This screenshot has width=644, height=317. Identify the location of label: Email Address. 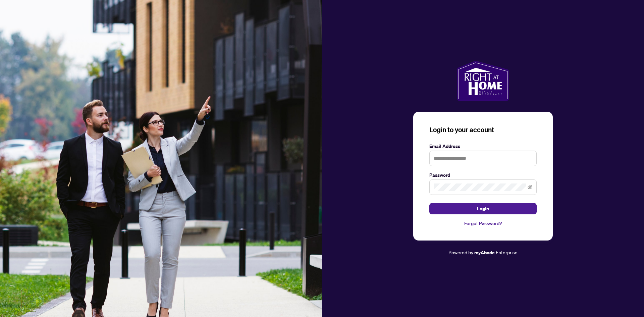
(483, 146).